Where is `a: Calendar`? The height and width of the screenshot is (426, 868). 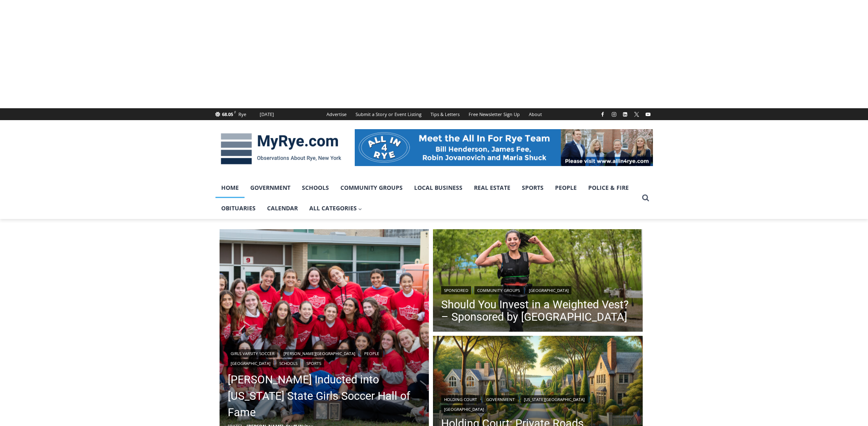
a: Calendar is located at coordinates (282, 208).